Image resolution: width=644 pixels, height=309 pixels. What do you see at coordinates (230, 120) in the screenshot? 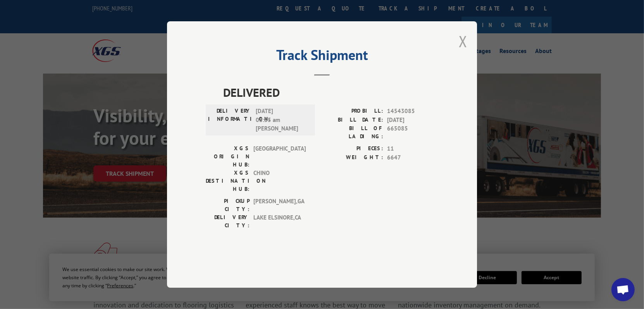
I see `label: DELIVERY INFORMATION:` at bounding box center [230, 120].